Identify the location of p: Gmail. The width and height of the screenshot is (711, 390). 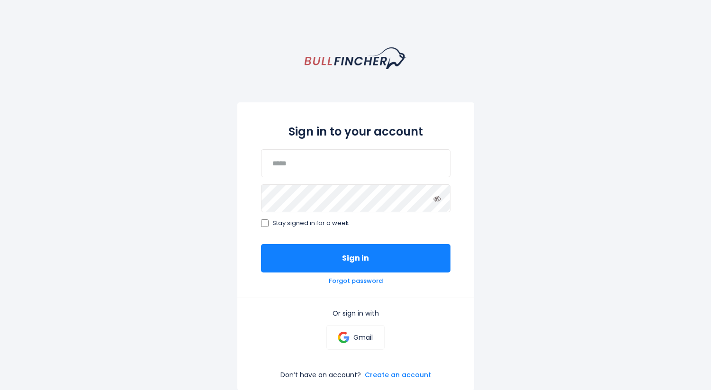
(363, 337).